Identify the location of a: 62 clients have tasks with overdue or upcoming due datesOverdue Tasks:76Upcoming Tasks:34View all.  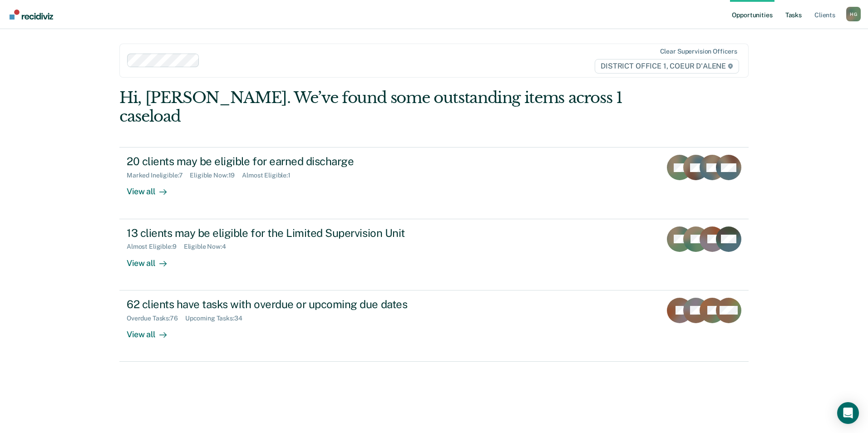
(434, 325).